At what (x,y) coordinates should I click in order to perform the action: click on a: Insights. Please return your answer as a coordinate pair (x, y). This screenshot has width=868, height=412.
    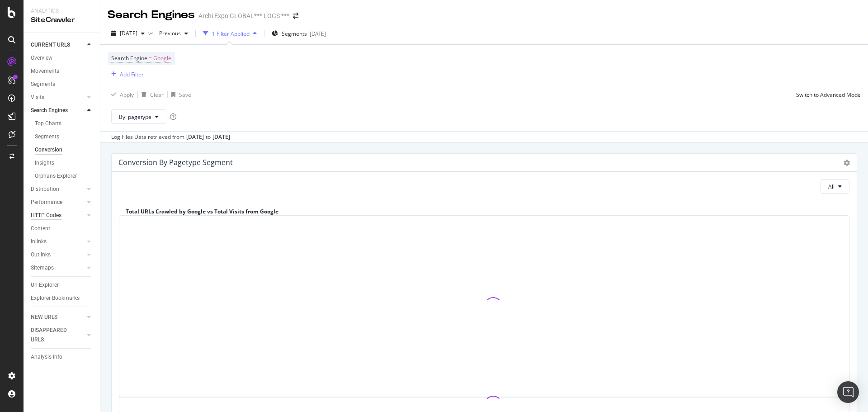
    Looking at the image, I should click on (64, 163).